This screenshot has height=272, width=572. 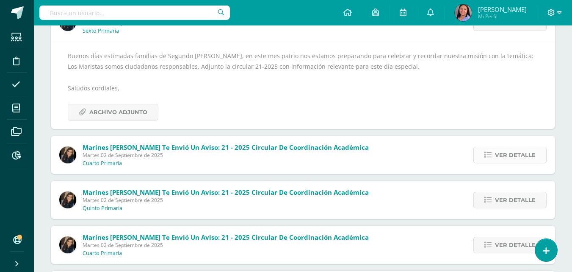 I want to click on p: Quinto Primaria, so click(x=103, y=208).